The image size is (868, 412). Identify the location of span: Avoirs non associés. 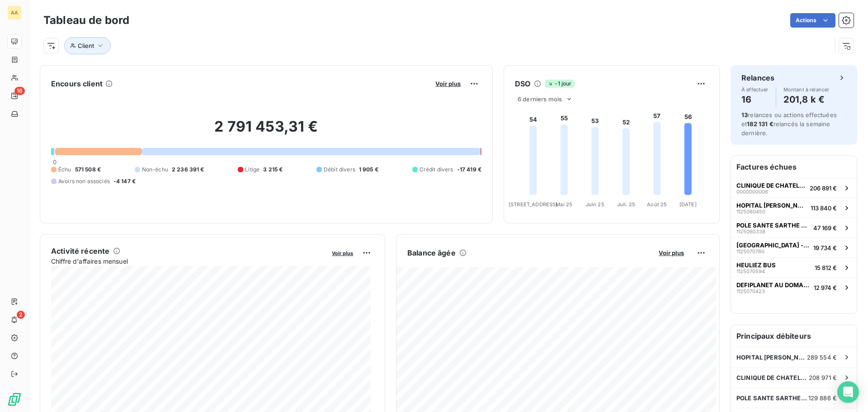
(84, 181).